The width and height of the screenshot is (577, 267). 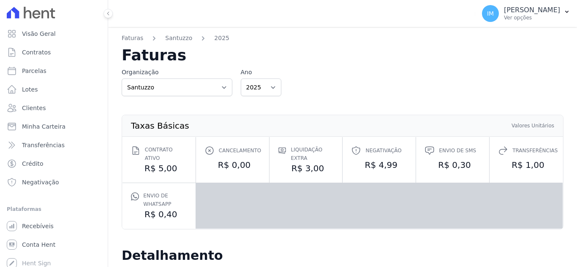 I want to click on span: Envio de SMS, so click(x=457, y=151).